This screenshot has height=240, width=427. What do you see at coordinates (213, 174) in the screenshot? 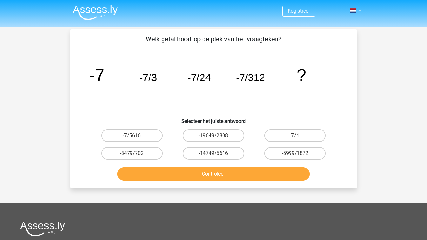
I see `button: Controleer` at bounding box center [213, 174].